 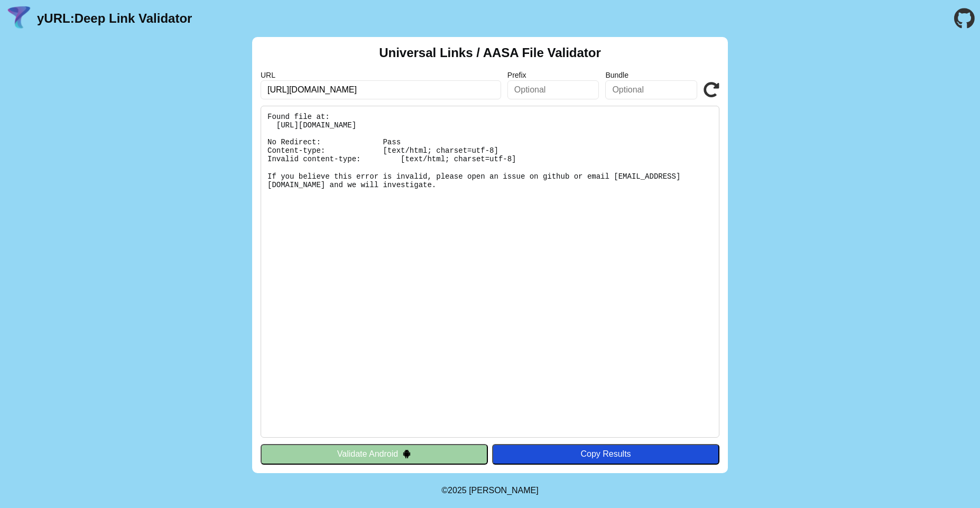 What do you see at coordinates (114, 18) in the screenshot?
I see `a: yURL:Deep Link Validator` at bounding box center [114, 18].